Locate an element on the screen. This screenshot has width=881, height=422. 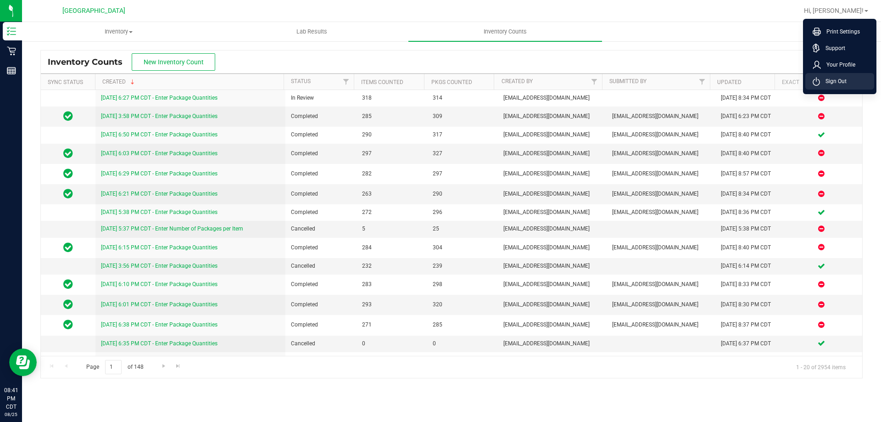
span: 317 is located at coordinates (463, 134).